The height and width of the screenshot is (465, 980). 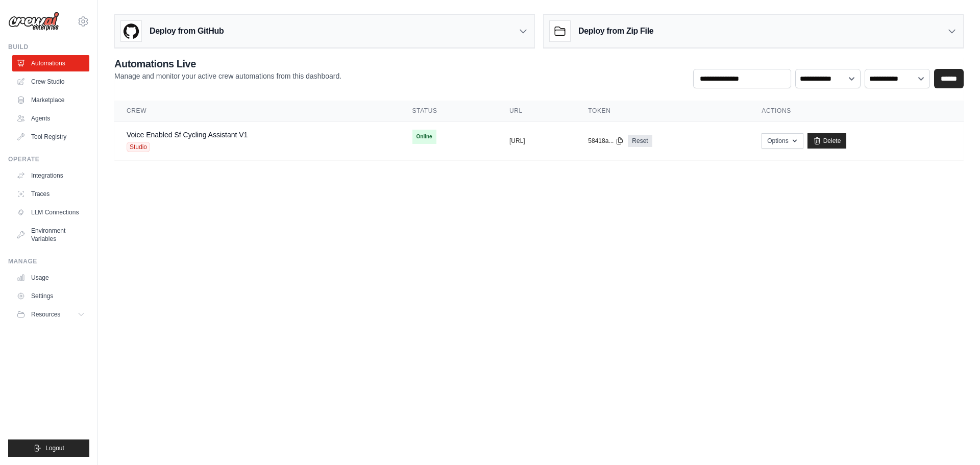 I want to click on button: 58418a..., so click(x=605, y=141).